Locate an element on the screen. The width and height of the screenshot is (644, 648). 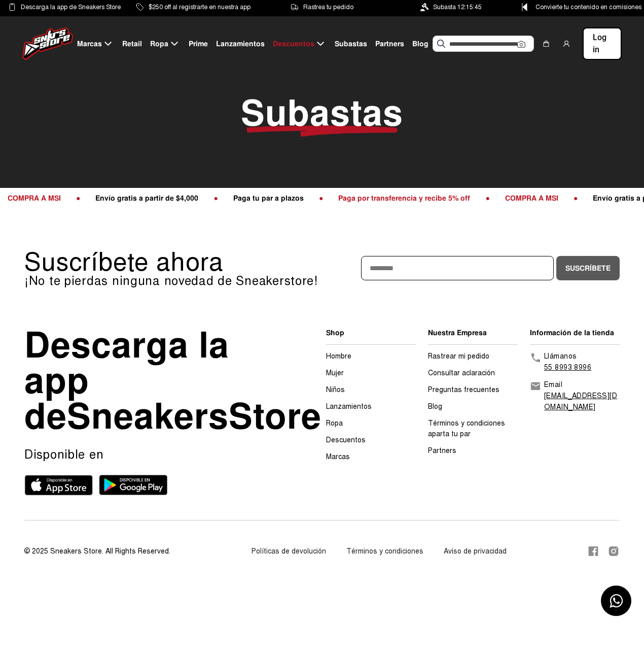
li: Información de la tienda is located at coordinates (575, 332).